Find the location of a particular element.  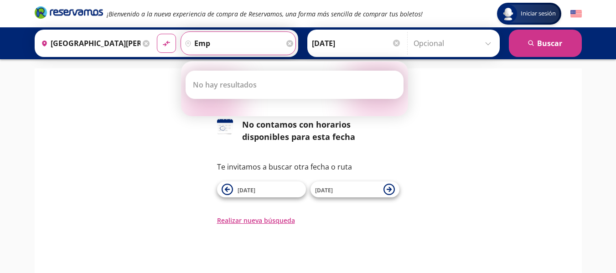

input: Opcional is located at coordinates (454, 43).